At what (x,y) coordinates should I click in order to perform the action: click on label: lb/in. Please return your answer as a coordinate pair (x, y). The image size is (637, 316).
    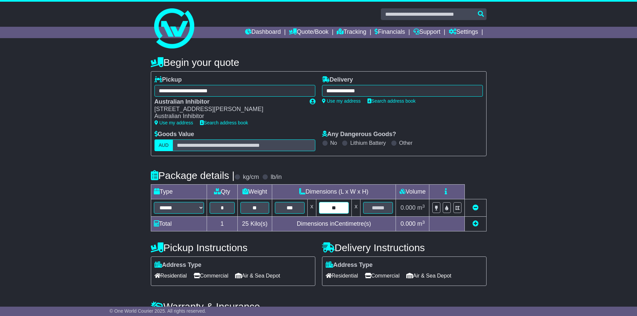
    Looking at the image, I should click on (276, 177).